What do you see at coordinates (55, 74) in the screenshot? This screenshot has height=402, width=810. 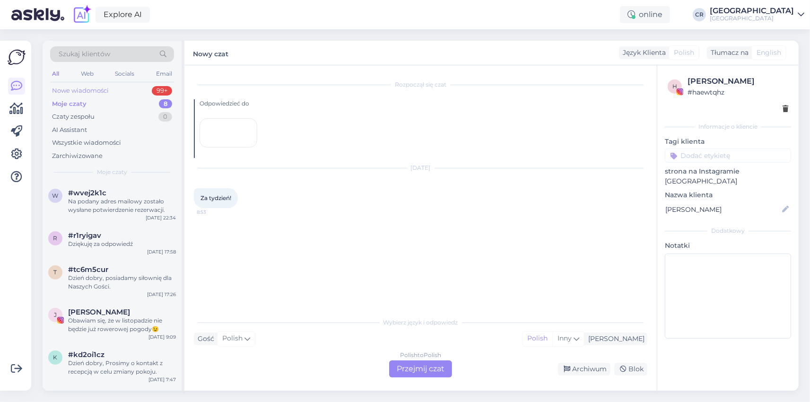 I see `div: All` at bounding box center [55, 74].